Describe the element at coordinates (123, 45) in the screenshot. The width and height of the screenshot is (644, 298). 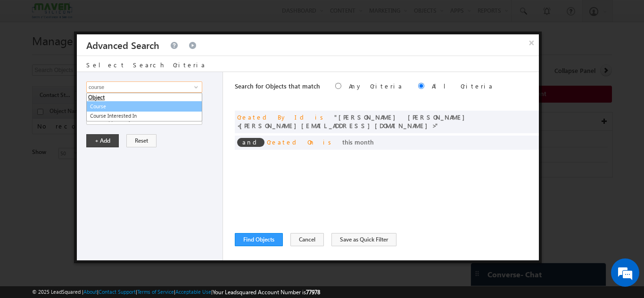
I see `h3: Advanced Search` at that location.